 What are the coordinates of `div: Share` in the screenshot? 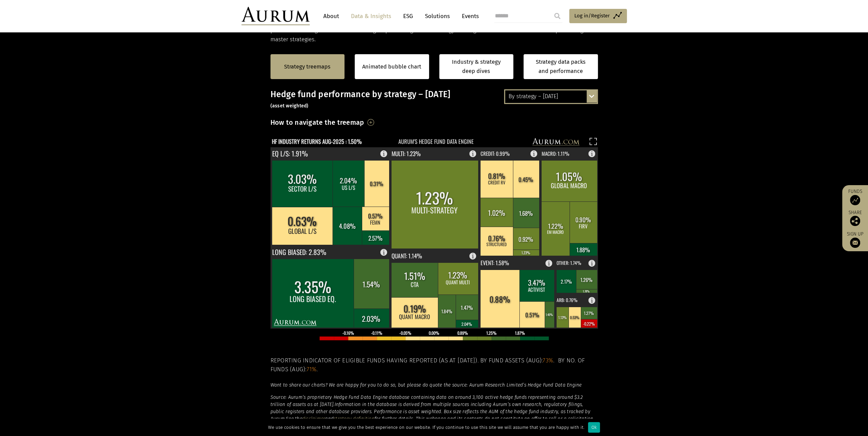 It's located at (855, 218).